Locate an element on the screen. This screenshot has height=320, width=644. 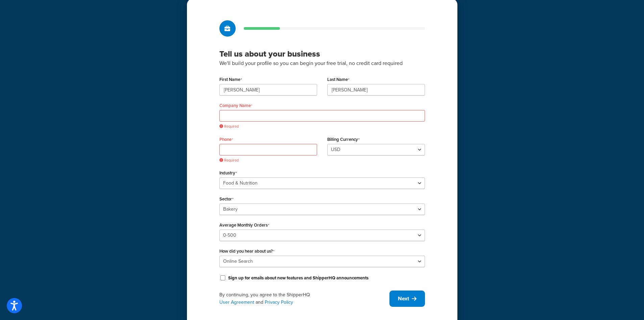
label: Company Name is located at coordinates (236, 106).